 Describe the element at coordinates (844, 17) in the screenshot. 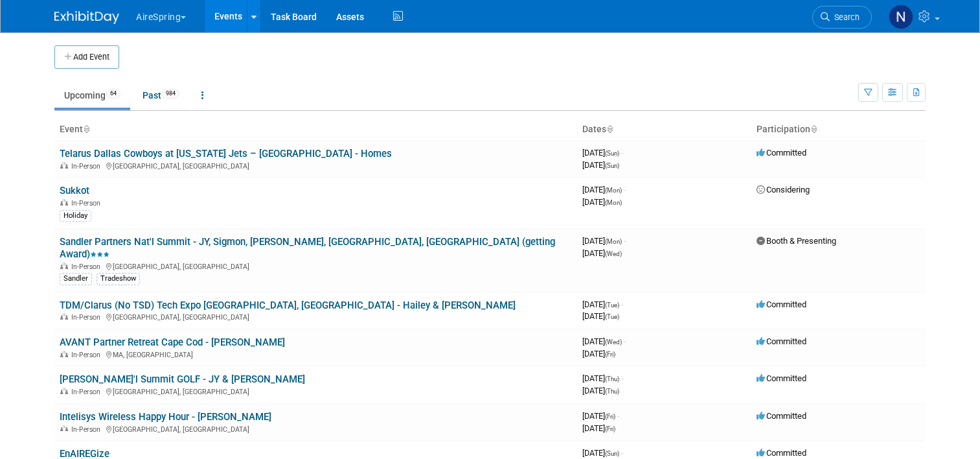

I see `span: Search` at that location.